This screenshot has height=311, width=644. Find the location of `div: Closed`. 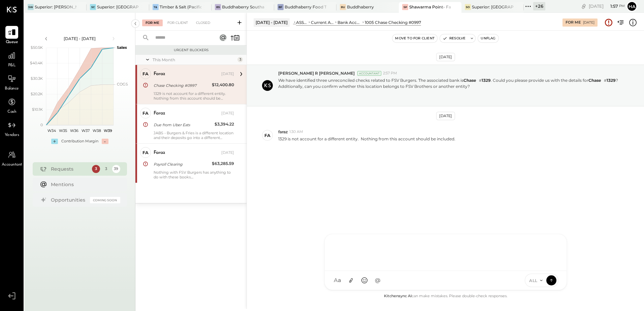

div: Closed is located at coordinates (203, 23).